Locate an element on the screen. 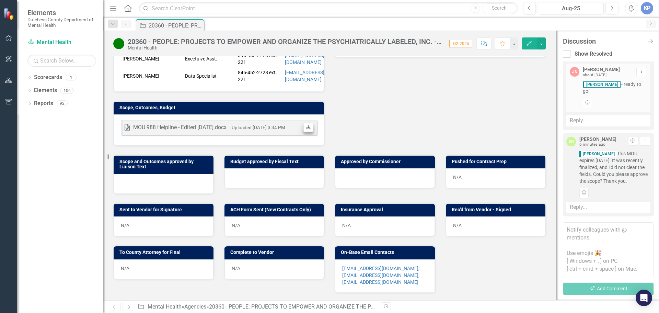 Image resolution: width=659 pixels, height=313 pixels. div: 1 is located at coordinates (71, 77).